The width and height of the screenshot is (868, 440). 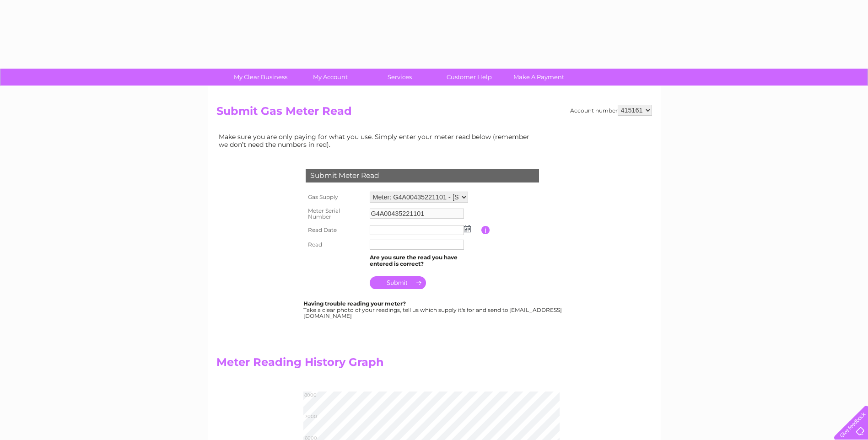 I want to click on th: Gas Supply, so click(x=335, y=197).